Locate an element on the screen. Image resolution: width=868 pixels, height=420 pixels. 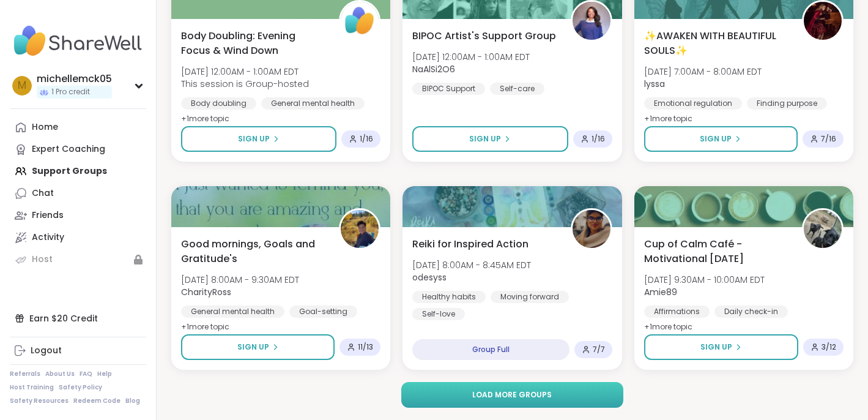
a: Referrals is located at coordinates (25, 374).